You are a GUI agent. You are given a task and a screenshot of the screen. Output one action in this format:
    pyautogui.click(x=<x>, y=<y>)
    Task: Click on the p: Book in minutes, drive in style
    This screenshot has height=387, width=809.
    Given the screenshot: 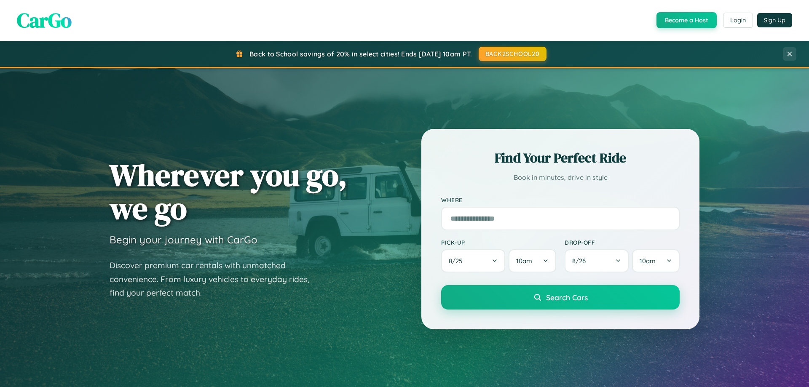 What is the action you would take?
    pyautogui.click(x=561, y=177)
    